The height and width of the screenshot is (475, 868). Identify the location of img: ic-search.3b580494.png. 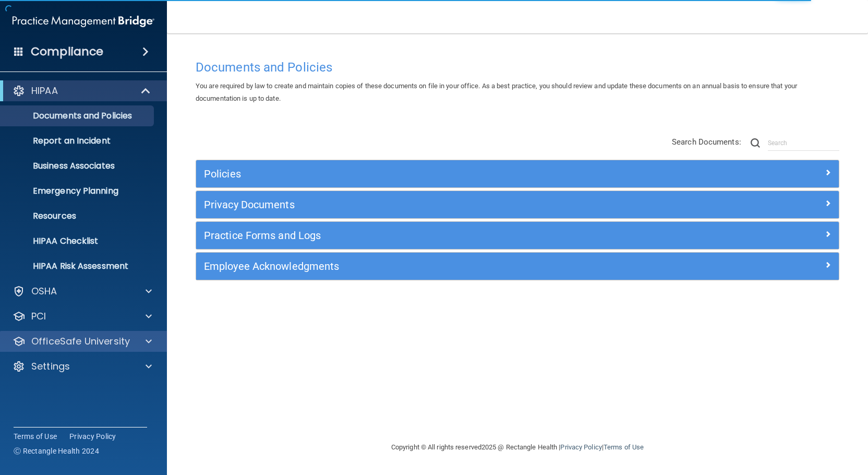
(756, 143).